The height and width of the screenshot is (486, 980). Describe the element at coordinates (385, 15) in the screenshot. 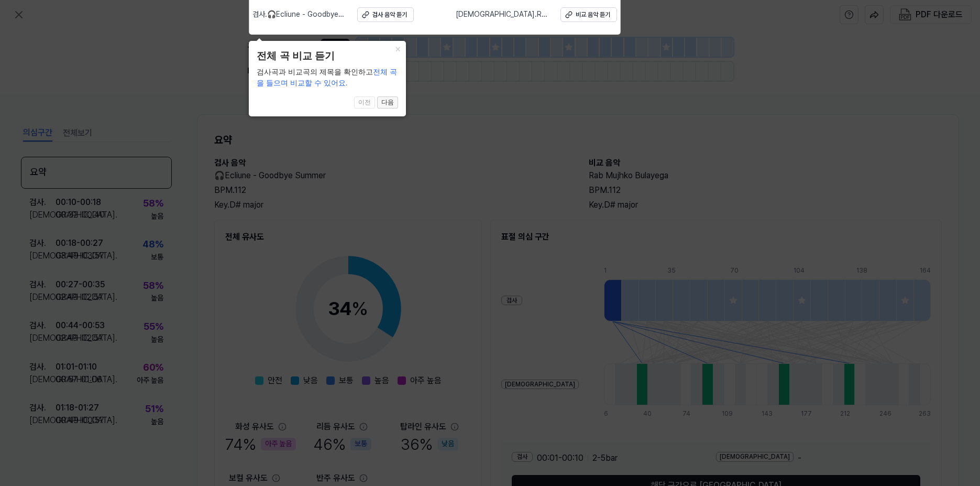

I see `a: 검사 음악 듣기` at that location.